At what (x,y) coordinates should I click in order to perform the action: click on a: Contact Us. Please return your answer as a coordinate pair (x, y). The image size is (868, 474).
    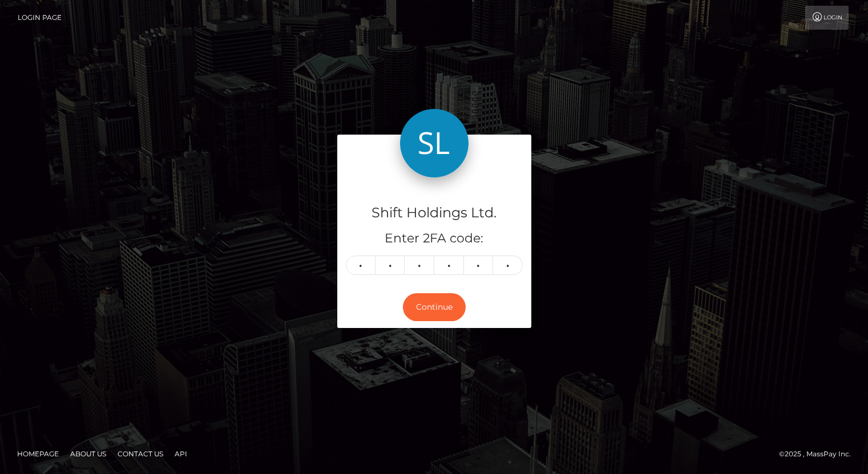
    Looking at the image, I should click on (140, 454).